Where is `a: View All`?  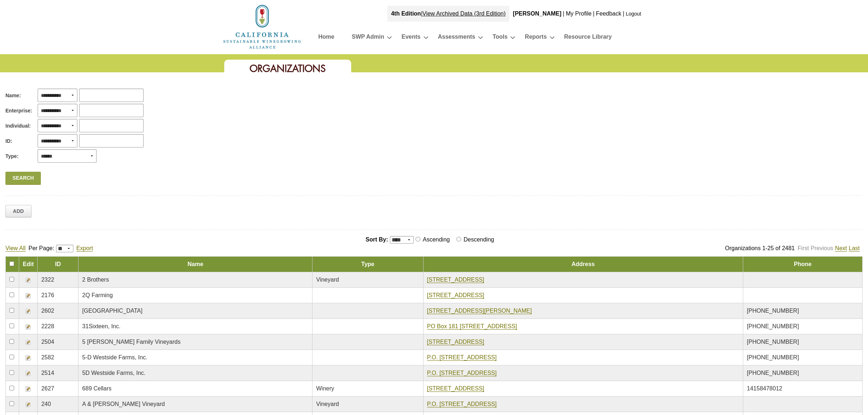
a: View All is located at coordinates (16, 249).